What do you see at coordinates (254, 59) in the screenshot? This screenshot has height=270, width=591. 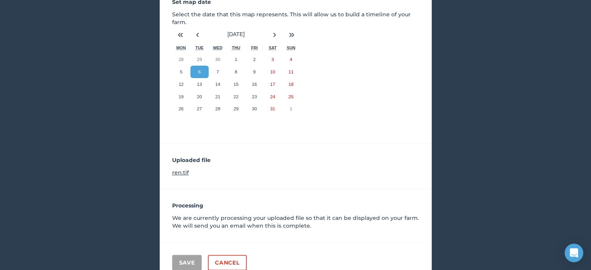 I see `button: May 2, 2025` at bounding box center [254, 59].